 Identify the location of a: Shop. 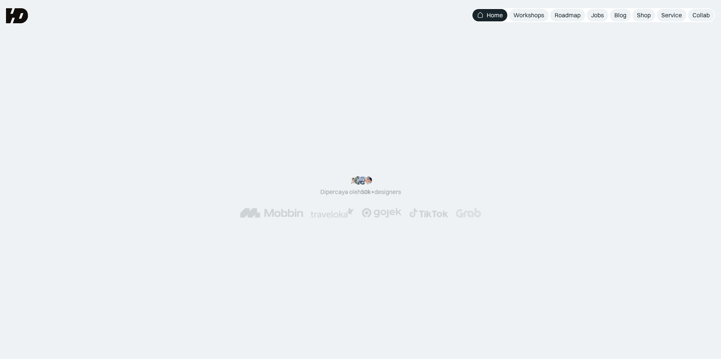
(643, 15).